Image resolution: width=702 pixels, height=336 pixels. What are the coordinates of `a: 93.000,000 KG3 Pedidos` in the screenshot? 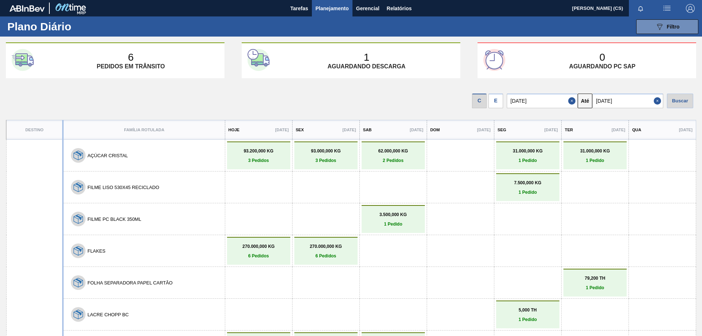 It's located at (326, 156).